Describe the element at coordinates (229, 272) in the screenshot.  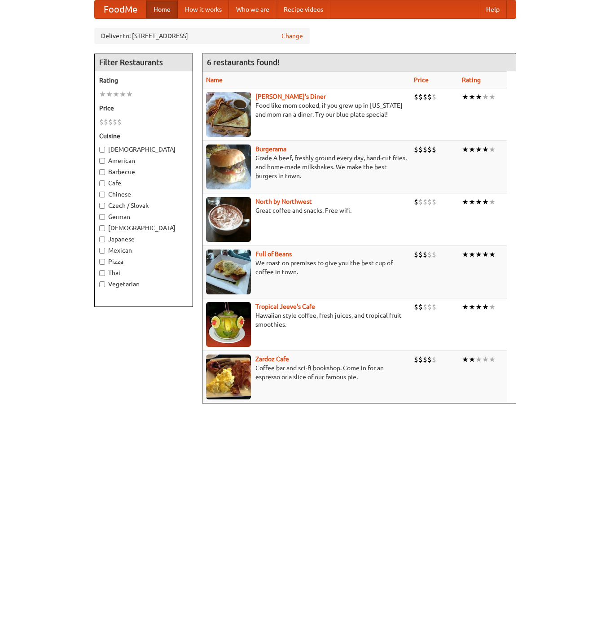
I see `img: beans.jpg` at that location.